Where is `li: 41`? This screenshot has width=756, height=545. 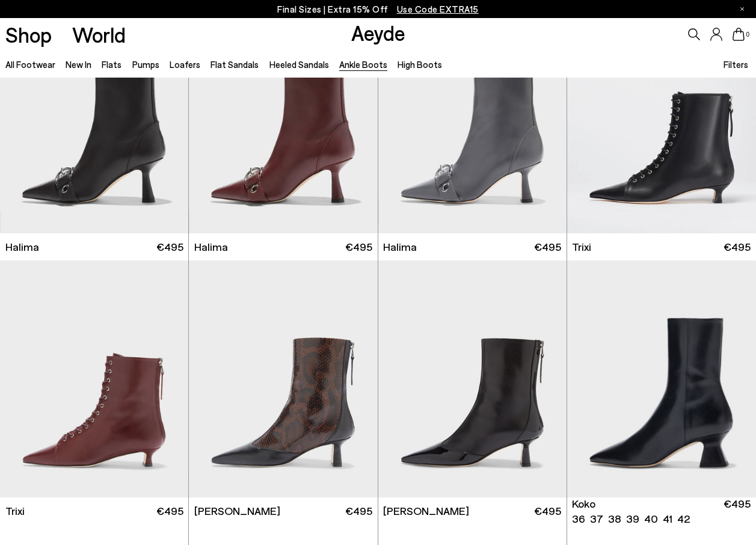
li: 41 is located at coordinates (667, 519).